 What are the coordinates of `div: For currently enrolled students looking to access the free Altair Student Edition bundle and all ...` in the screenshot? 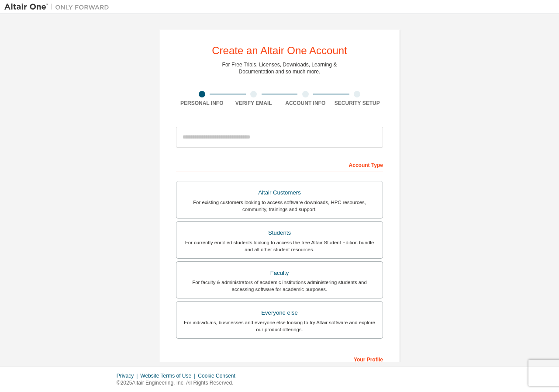 It's located at (280, 246).